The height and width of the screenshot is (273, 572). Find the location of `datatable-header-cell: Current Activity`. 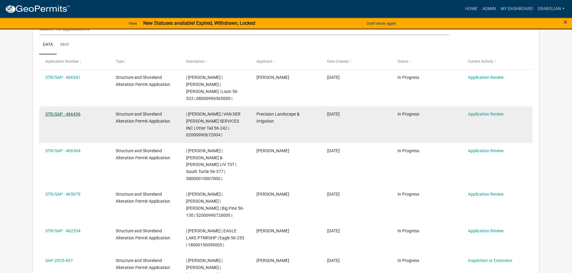

datatable-header-cell: Current Activity is located at coordinates (497, 62).